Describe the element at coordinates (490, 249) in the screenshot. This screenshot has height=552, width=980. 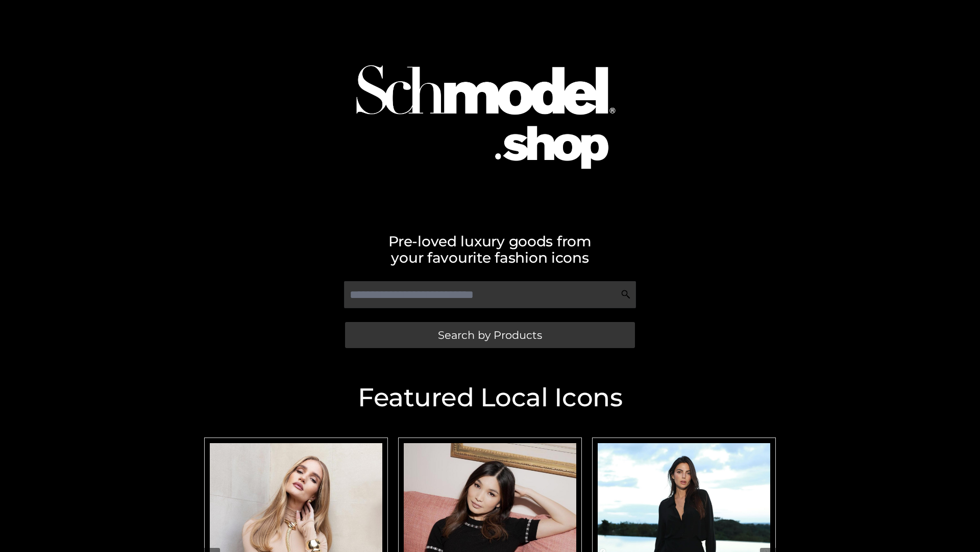
I see `h2: Pre-loved luxury goods from your favourite fashion icons` at that location.